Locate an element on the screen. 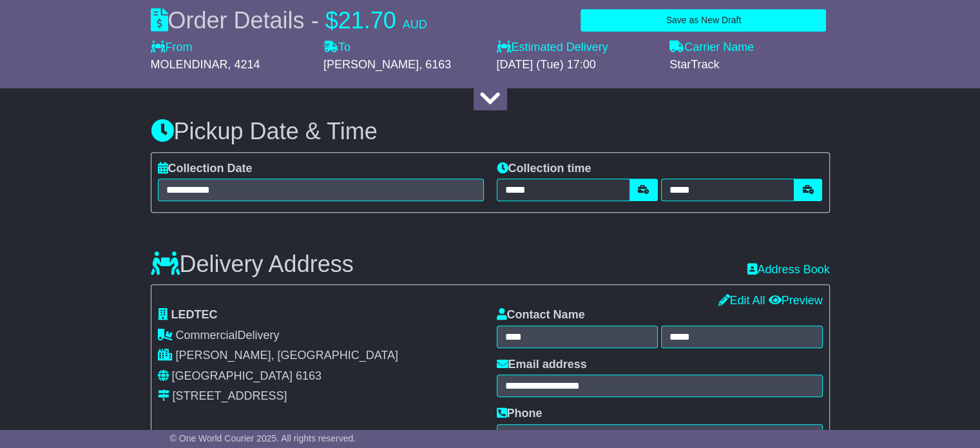 This screenshot has width=980, height=448. span: MOLENDINAR is located at coordinates (190, 65).